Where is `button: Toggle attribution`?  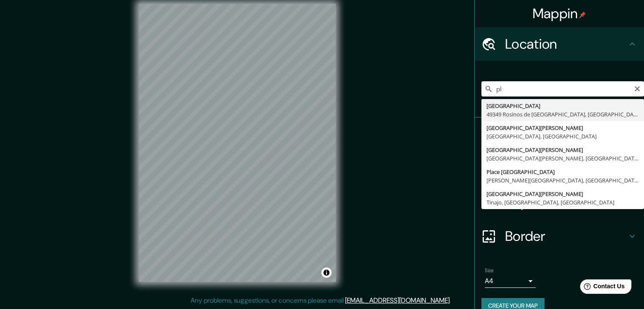 button: Toggle attribution is located at coordinates (327, 273).